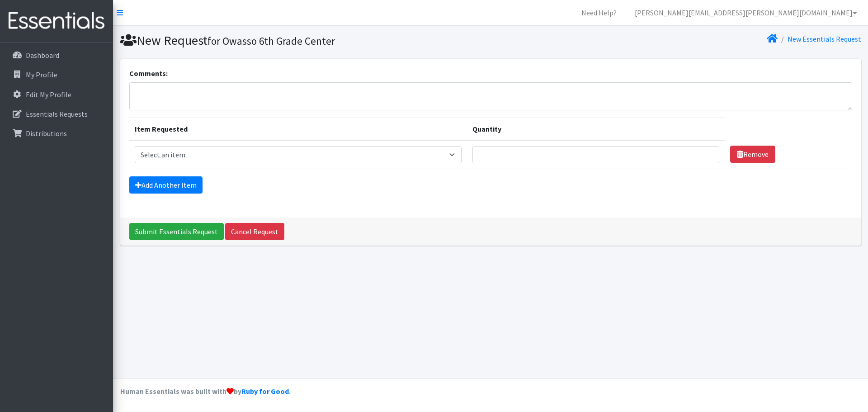 This screenshot has width=868, height=412. Describe the element at coordinates (57, 114) in the screenshot. I see `a: Essentials Requests` at that location.